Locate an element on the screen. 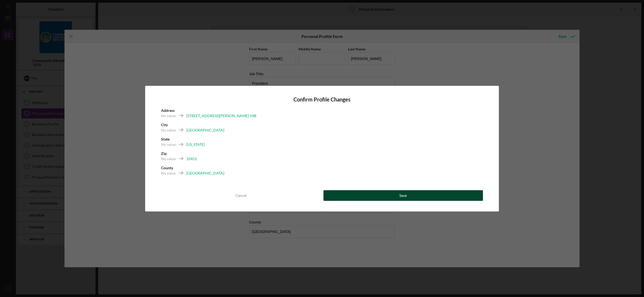 This screenshot has height=297, width=644. div: Save is located at coordinates (403, 195).